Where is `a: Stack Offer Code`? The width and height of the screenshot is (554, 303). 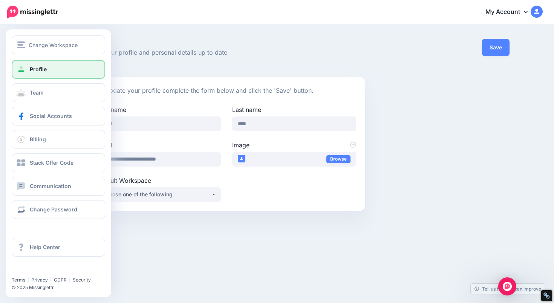 a: Stack Offer Code is located at coordinates (58, 163).